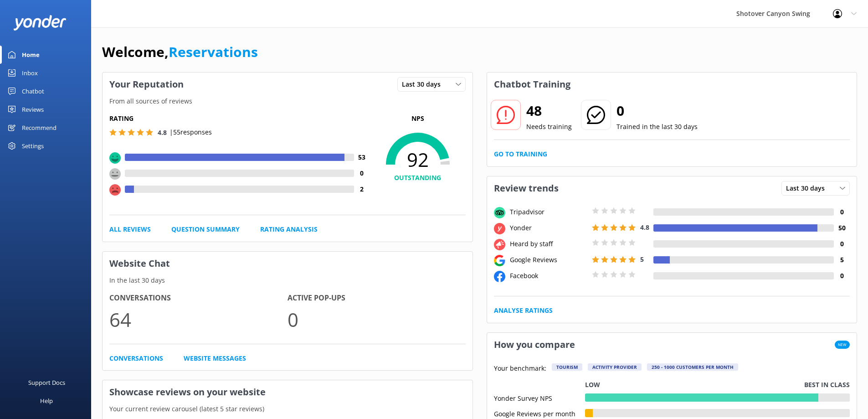  Describe the element at coordinates (240, 118) in the screenshot. I see `h5: Rating` at that location.